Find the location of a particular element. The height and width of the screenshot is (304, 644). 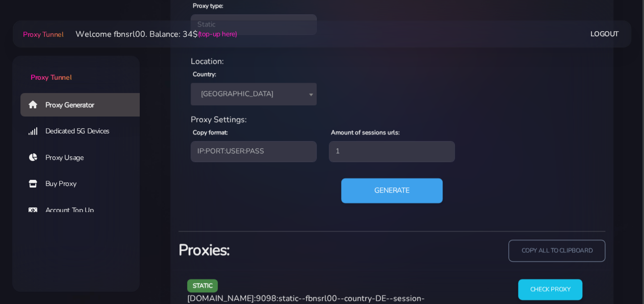

div: Proxy Settings: is located at coordinates (392, 120).